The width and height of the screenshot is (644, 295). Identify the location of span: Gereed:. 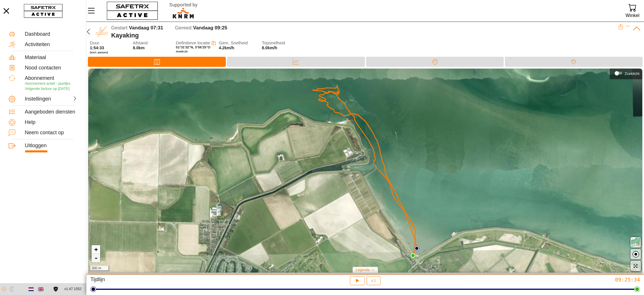
(184, 27).